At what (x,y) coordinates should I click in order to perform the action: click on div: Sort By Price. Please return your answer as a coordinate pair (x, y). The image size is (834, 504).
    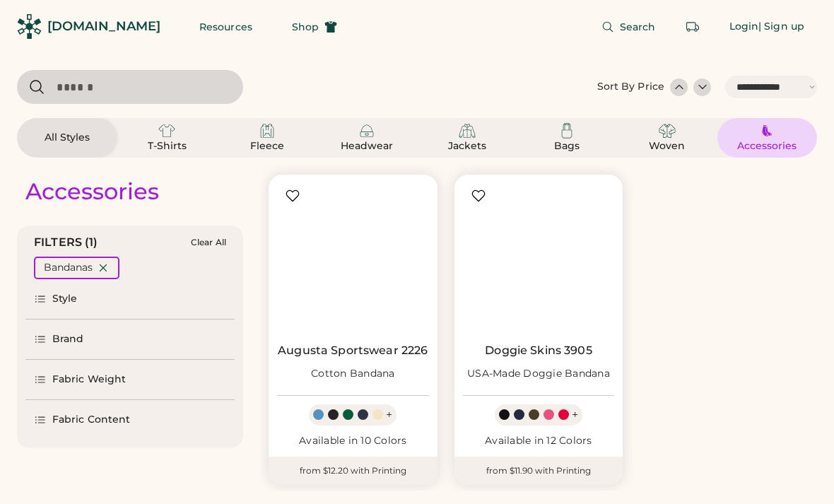
    Looking at the image, I should click on (631, 87).